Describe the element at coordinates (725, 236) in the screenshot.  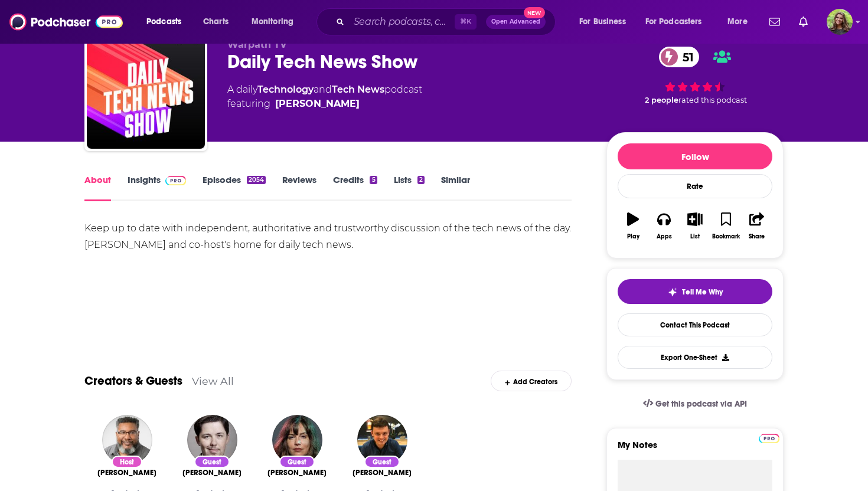
I see `div: Bookmark` at that location.